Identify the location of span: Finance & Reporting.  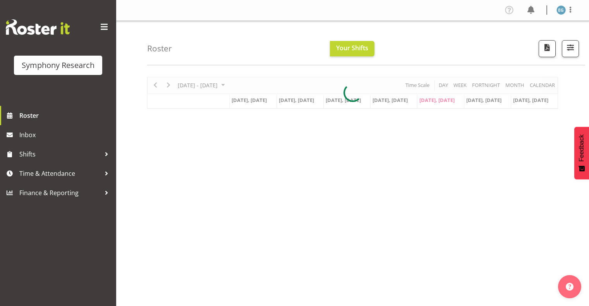
(60, 193).